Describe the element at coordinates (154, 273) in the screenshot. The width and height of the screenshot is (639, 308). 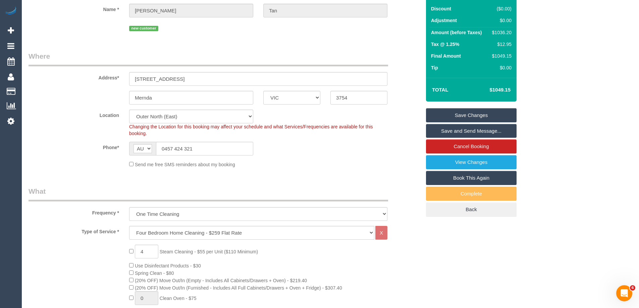
I see `span: Spring Clean - $80` at that location.